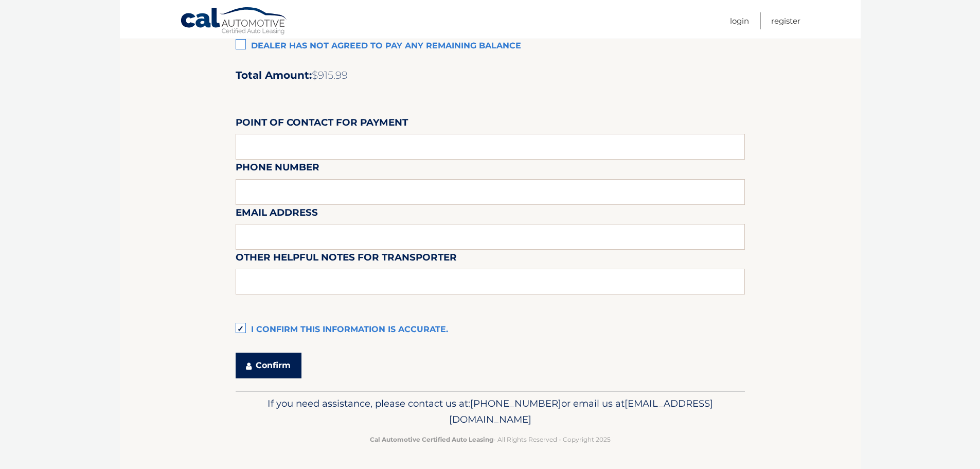 The image size is (980, 469). I want to click on strong: Cal Automotive Certified Auto Leasing, so click(432, 439).